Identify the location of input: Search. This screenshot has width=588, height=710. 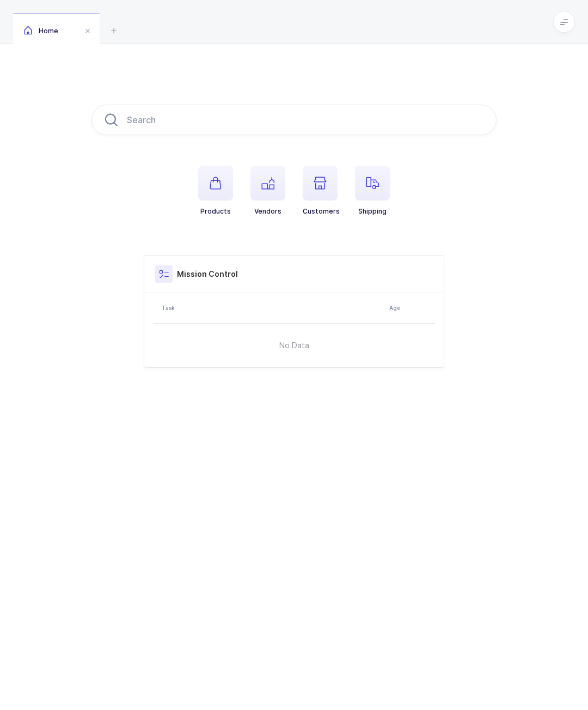
(294, 120).